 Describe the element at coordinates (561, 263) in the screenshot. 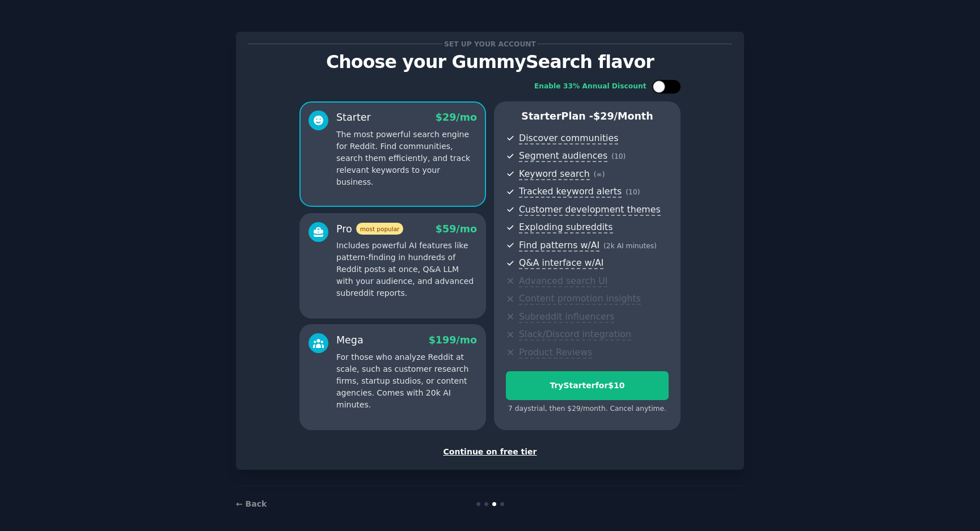

I see `span: Q&A interface w/AI` at that location.